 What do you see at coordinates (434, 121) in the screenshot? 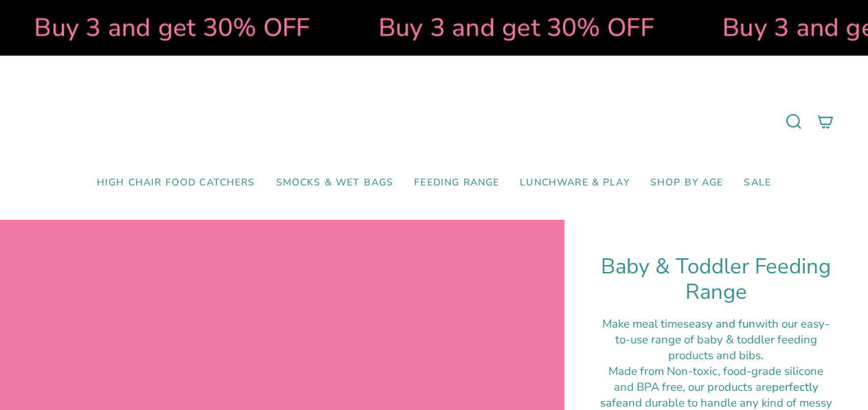
I see `a: Mumma’s Little Helpers` at bounding box center [434, 121].